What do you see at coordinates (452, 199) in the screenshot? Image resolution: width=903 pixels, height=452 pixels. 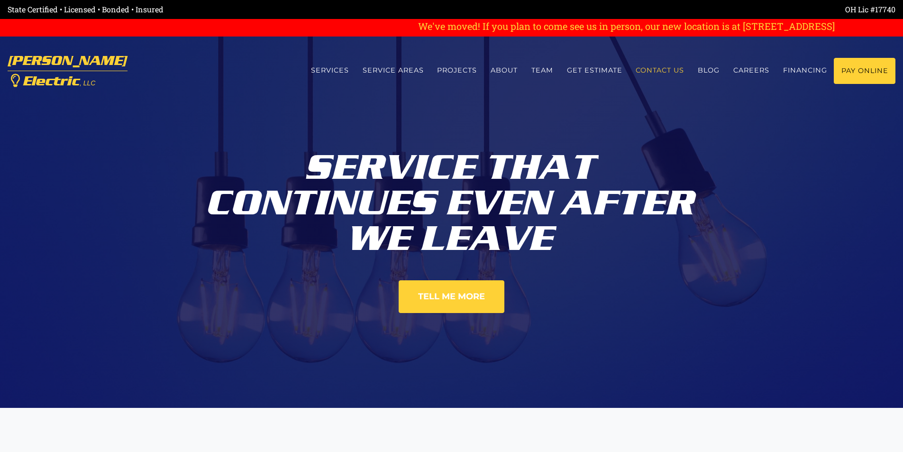 I see `div: Service That Continues Even After We Leave` at bounding box center [452, 199].